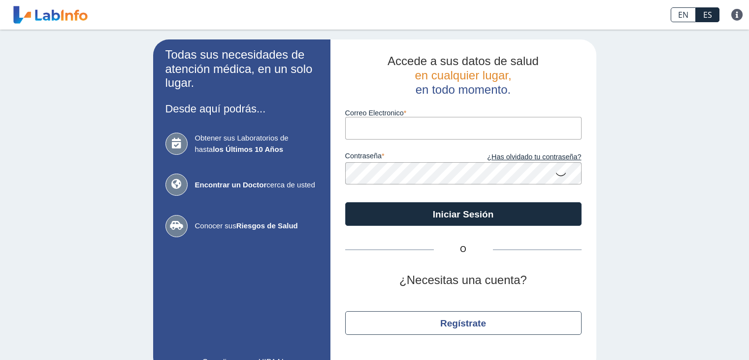  I want to click on a: ¿Has olvidado tu contraseña?, so click(523, 157).